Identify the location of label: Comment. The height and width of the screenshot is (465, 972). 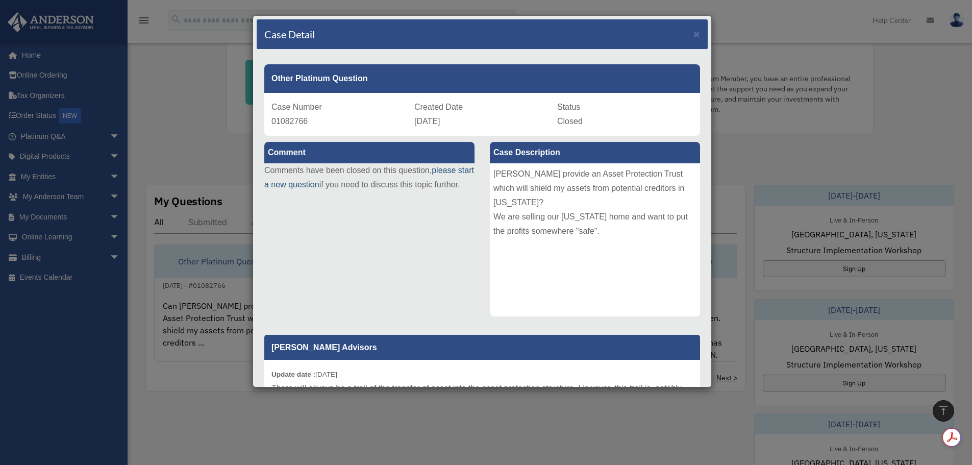
(369, 153).